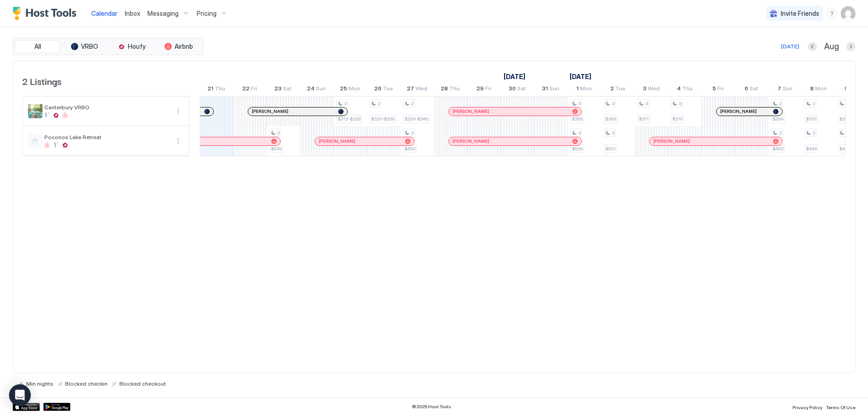  What do you see at coordinates (522, 90) in the screenshot?
I see `span: Sat` at bounding box center [522, 90].